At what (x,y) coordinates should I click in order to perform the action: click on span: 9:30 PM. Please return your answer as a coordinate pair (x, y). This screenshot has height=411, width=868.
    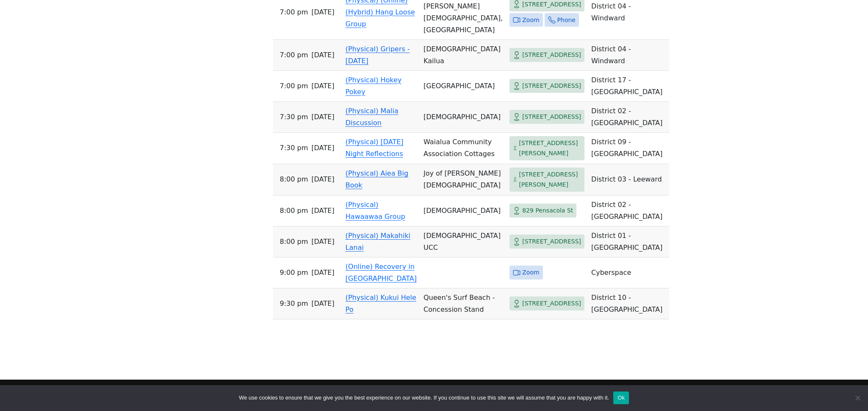
    Looking at the image, I should click on (294, 304).